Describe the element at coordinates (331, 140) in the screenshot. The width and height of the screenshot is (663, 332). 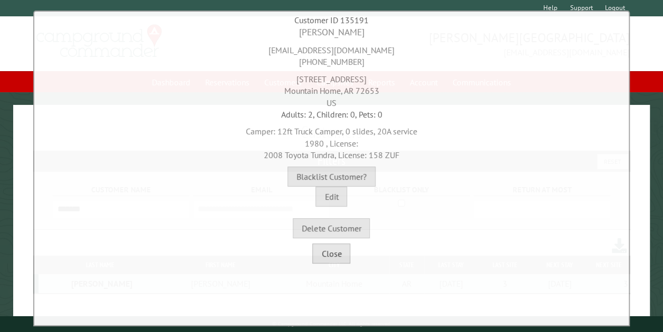
I see `div: Camper: 12ft Truck Camper, 0 slides, 20A service` at that location.